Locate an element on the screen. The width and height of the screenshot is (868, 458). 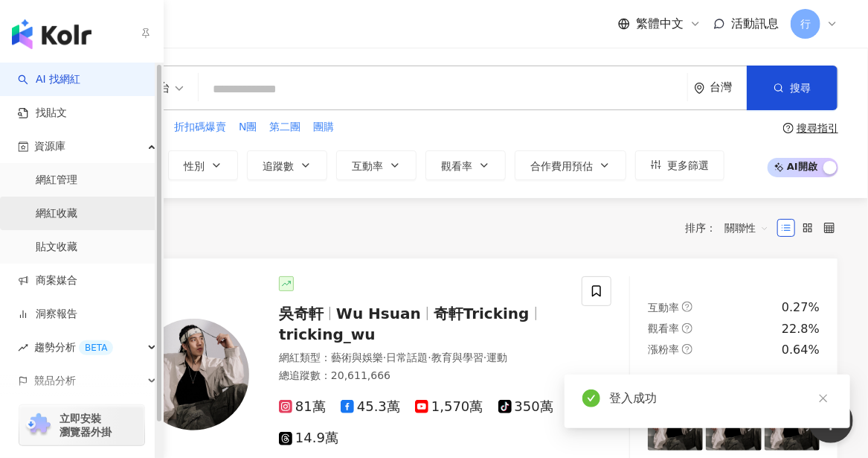
a: 貼文收藏 is located at coordinates (57, 247).